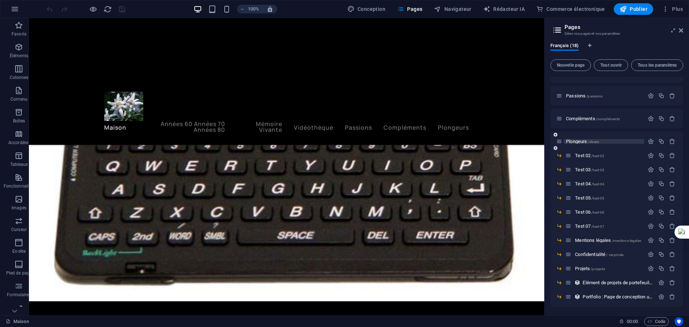  I want to click on button: Tout ouvrir, so click(611, 65).